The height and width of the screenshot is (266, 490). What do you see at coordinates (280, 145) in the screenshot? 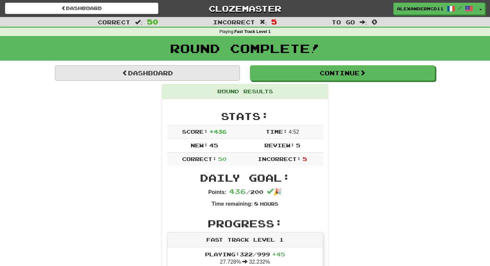
I see `span: Review:` at bounding box center [280, 145].